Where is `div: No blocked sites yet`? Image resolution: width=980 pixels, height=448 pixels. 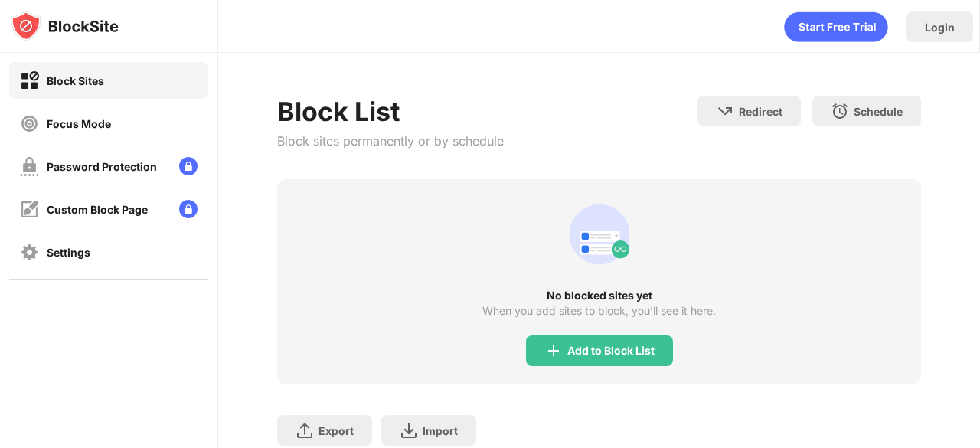 div: No blocked sites yet is located at coordinates (599, 295).